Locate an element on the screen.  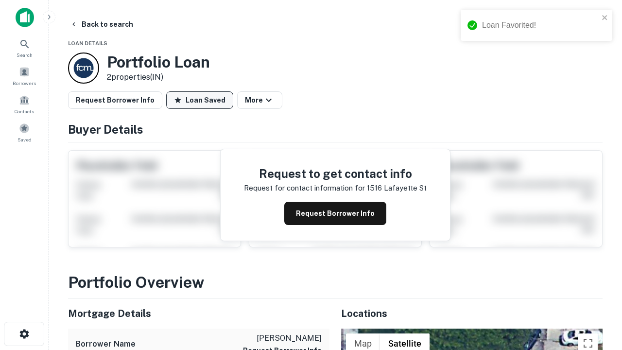
a: Contacts is located at coordinates (24, 104).